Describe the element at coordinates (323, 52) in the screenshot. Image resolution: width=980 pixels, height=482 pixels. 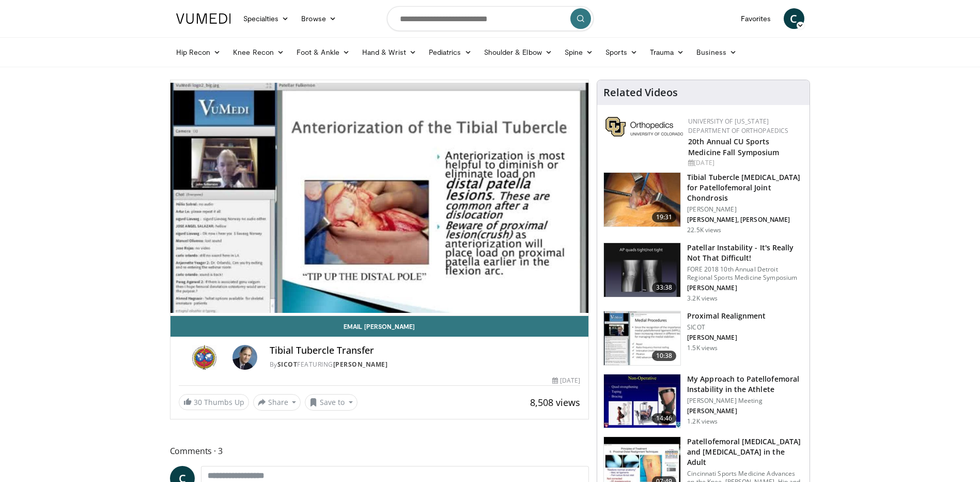
I see `a: Foot & Ankle` at that location.